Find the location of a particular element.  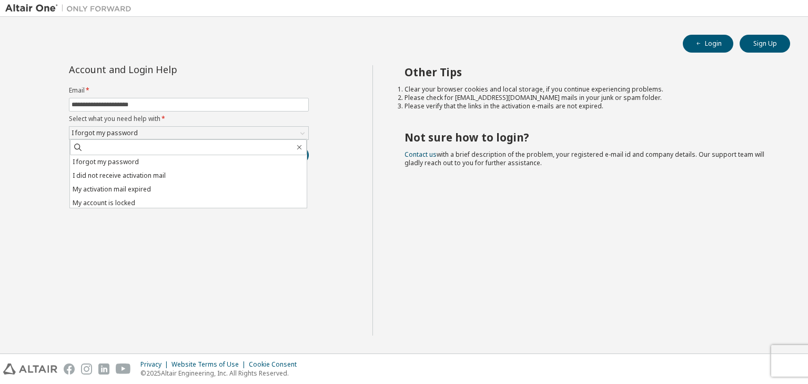

li: Clear your browser cookies and local storage, if you continue experiencing problems. is located at coordinates (588, 89).